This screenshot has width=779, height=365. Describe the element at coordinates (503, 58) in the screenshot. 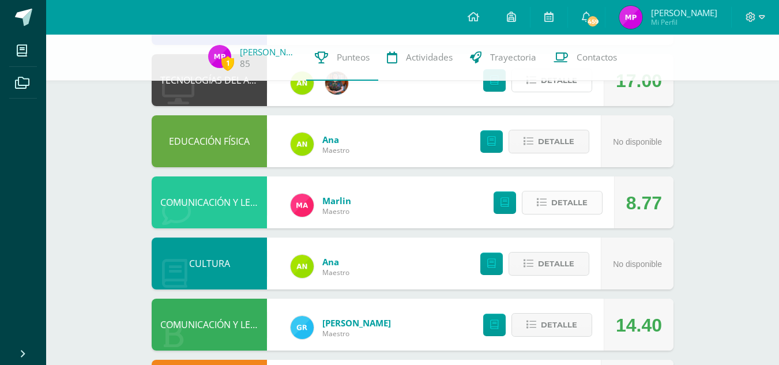

I see `a: Trayectoria` at that location.